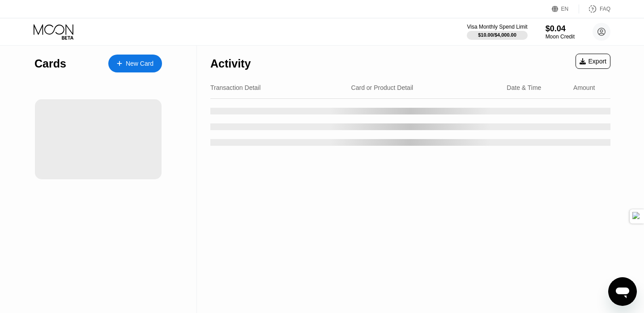  I want to click on div: Moon Credit, so click(559, 37).